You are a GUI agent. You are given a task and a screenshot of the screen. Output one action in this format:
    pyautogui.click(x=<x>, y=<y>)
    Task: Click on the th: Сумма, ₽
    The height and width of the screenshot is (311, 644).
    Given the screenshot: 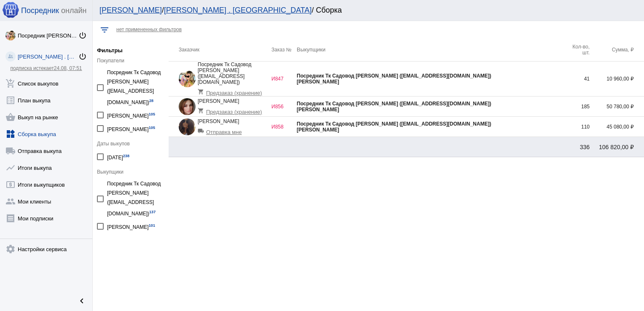 What is the action you would take?
    pyautogui.click(x=616, y=50)
    